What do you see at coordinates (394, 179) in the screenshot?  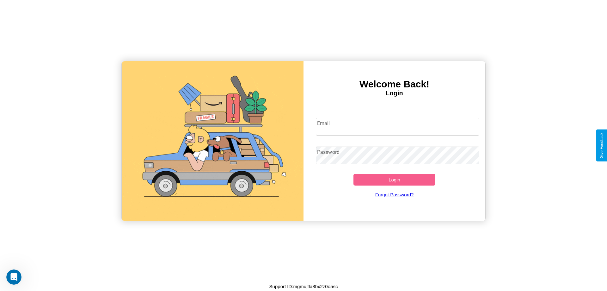 I see `button: Login` at bounding box center [394, 179].